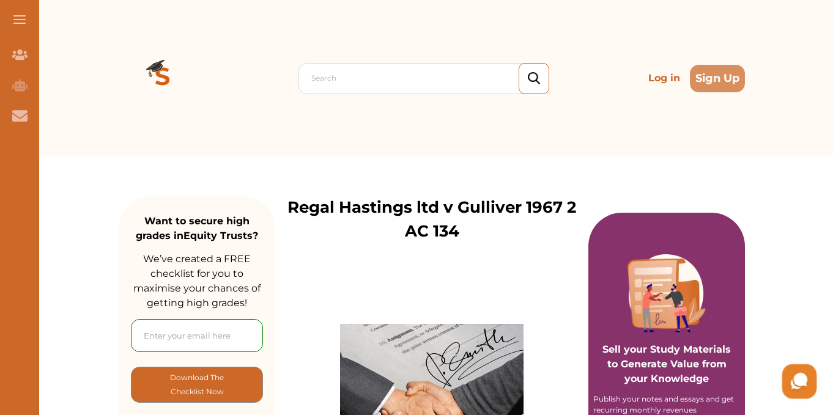 The height and width of the screenshot is (415, 833). What do you see at coordinates (197, 384) in the screenshot?
I see `p: Download The Checklist Now` at bounding box center [197, 384].